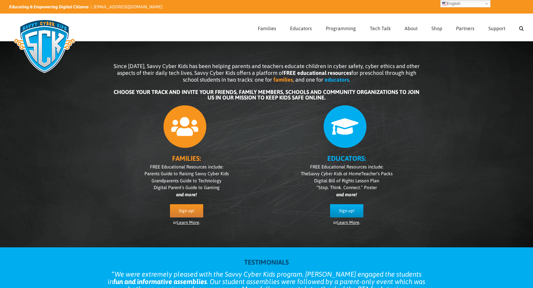 The width and height of the screenshot is (533, 288). What do you see at coordinates (346, 173) in the screenshot?
I see `span: The Teacher’s Packs` at bounding box center [346, 173].